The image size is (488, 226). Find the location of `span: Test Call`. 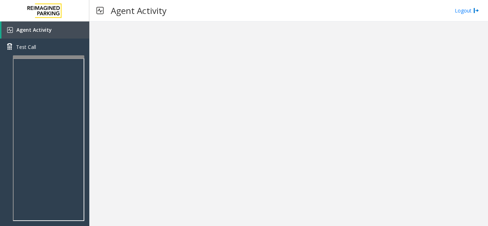

span: Test Call is located at coordinates (26, 47).